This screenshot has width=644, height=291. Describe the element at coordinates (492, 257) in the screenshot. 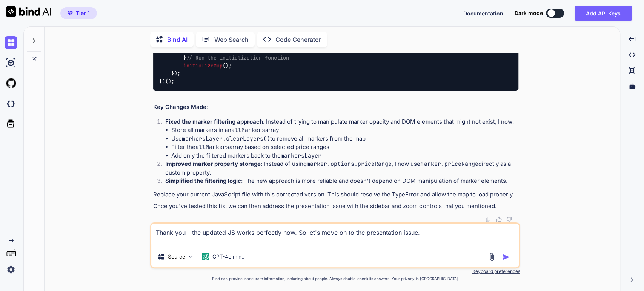

I see `img: attachment` at that location.